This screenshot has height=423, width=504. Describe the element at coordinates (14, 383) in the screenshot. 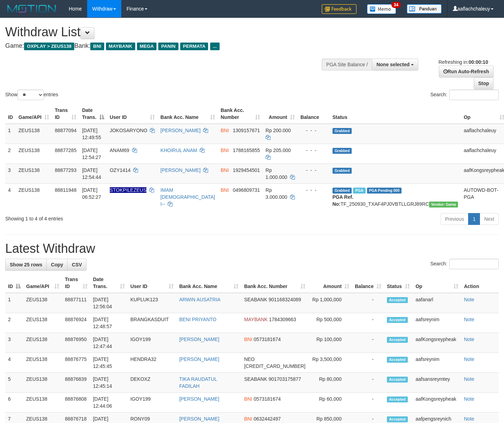

I see `td: 5` at that location.